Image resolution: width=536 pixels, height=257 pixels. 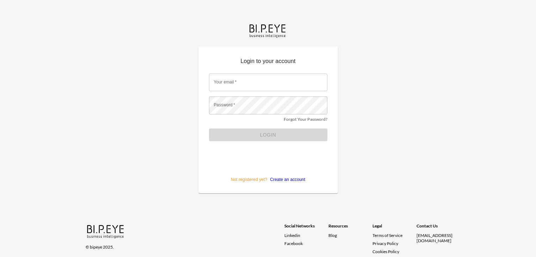 I want to click on div: © bipeye 2025., so click(x=180, y=245).